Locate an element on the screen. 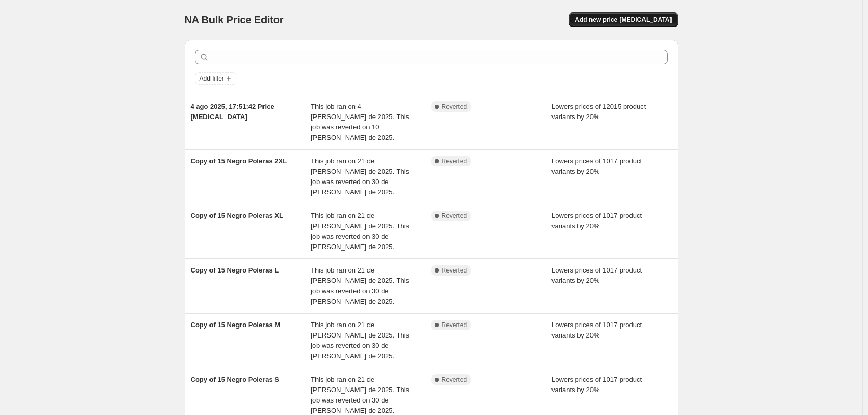 Image resolution: width=868 pixels, height=415 pixels. span: Add filter is located at coordinates (212, 78).